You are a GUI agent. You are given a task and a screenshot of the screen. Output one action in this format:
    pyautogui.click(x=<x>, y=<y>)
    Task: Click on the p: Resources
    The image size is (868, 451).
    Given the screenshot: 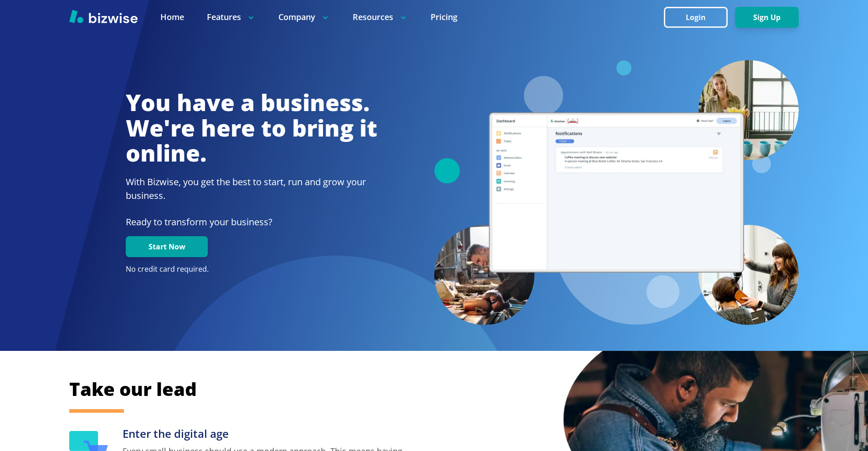 What is the action you would take?
    pyautogui.click(x=380, y=17)
    